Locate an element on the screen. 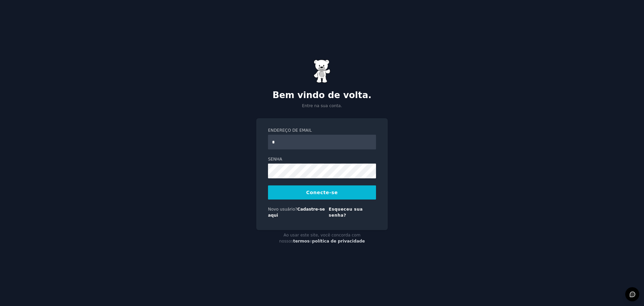 This screenshot has height=306, width=644. a: Cadastre-se aqui is located at coordinates (297, 212).